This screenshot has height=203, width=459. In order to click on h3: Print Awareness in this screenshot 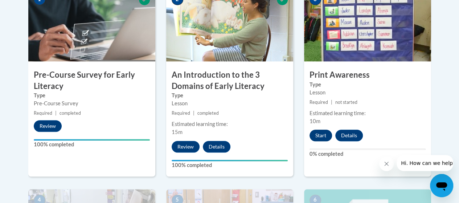, I will do `click(368, 75)`.